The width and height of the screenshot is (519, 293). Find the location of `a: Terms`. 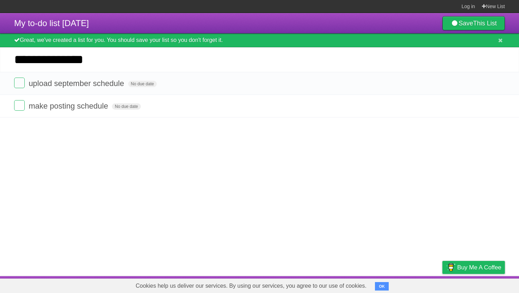

a: Terms is located at coordinates (417, 285).